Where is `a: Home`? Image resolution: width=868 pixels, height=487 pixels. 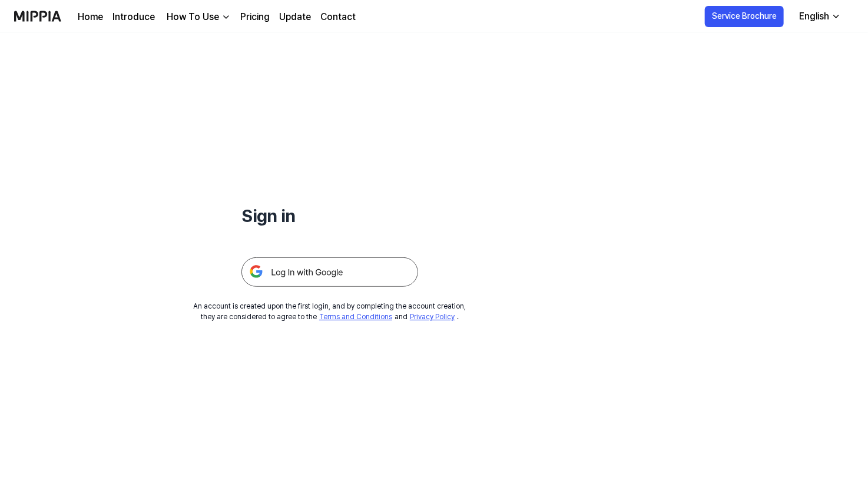
a: Home is located at coordinates (90, 17).